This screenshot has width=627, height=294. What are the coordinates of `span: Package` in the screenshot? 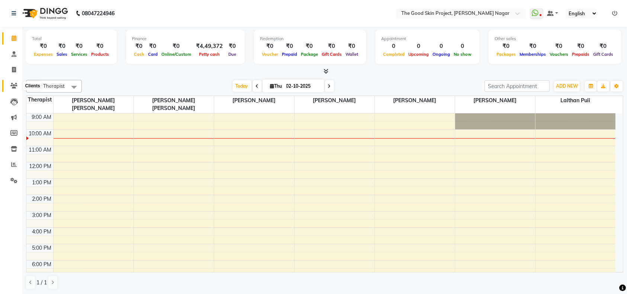 It's located at (310, 54).